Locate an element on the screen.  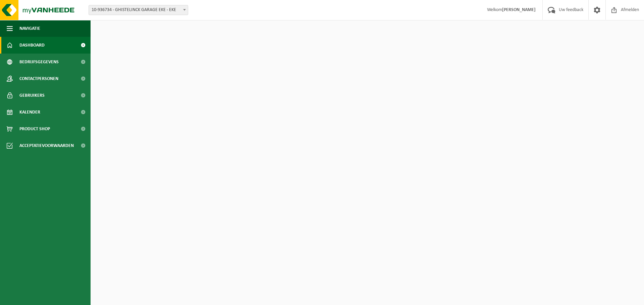
span: 10-936734 - GHISTELINCK GARAGE EKE - EKE is located at coordinates (138, 10).